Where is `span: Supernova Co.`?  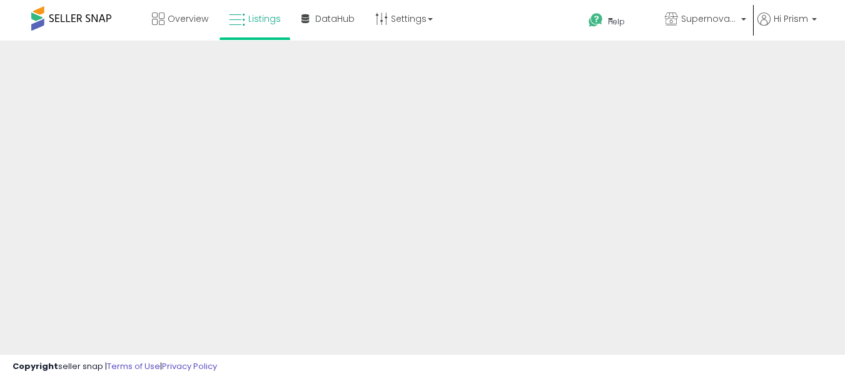 span: Supernova Co. is located at coordinates (709, 19).